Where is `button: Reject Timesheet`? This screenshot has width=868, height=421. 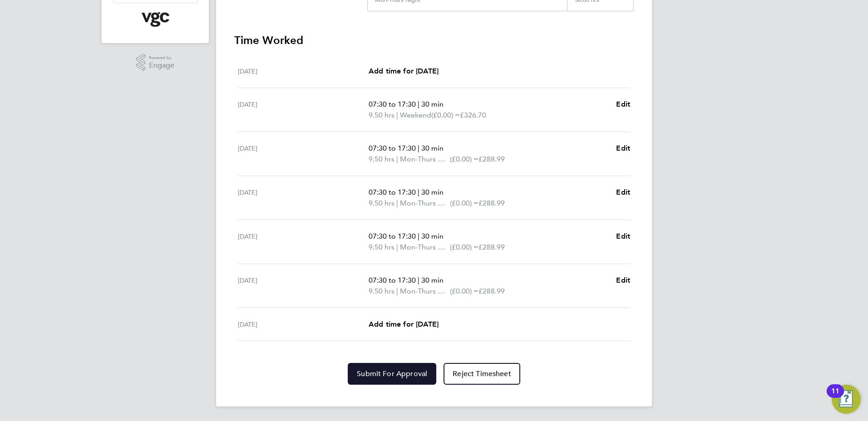 button: Reject Timesheet is located at coordinates (481, 374).